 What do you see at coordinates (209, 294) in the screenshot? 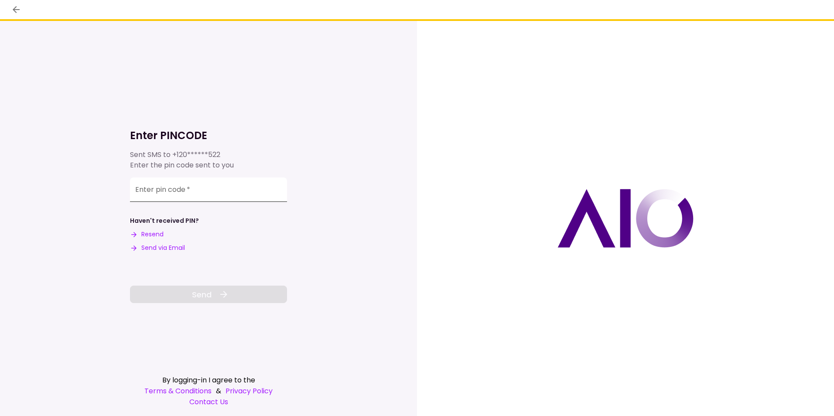
I see `button: Send` at bounding box center [209, 294].